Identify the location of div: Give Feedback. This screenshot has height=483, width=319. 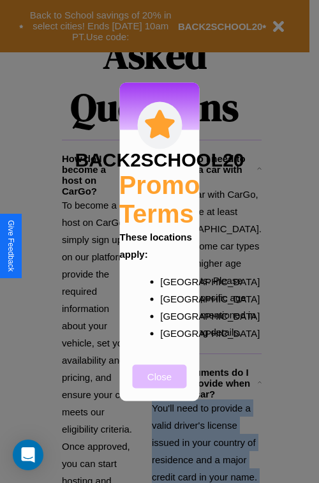
(11, 246).